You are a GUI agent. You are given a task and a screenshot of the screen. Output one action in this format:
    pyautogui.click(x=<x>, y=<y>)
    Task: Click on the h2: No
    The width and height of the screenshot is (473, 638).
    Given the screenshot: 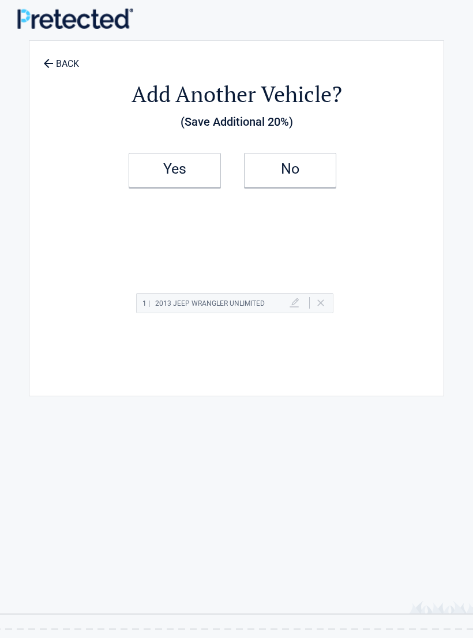 What is the action you would take?
    pyautogui.click(x=290, y=169)
    